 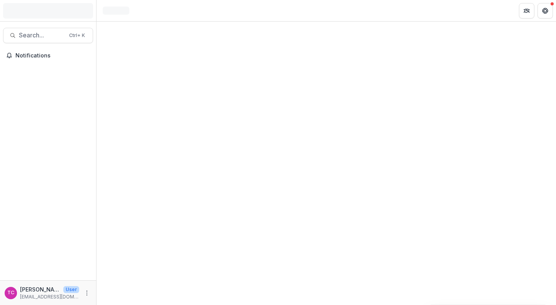 What do you see at coordinates (42, 35) in the screenshot?
I see `span: Search...` at bounding box center [42, 35].